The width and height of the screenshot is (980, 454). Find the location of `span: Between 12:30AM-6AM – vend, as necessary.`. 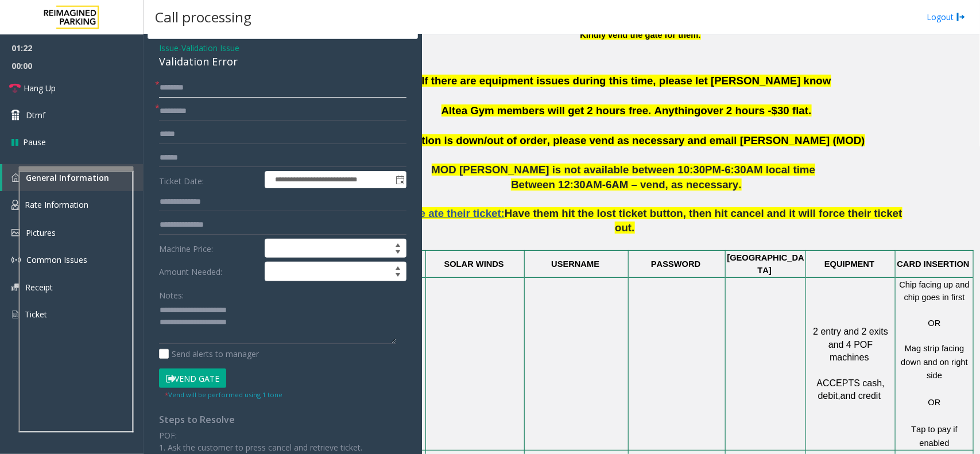

span: Between 12:30AM-6AM – vend, as necessary. is located at coordinates (626, 184).